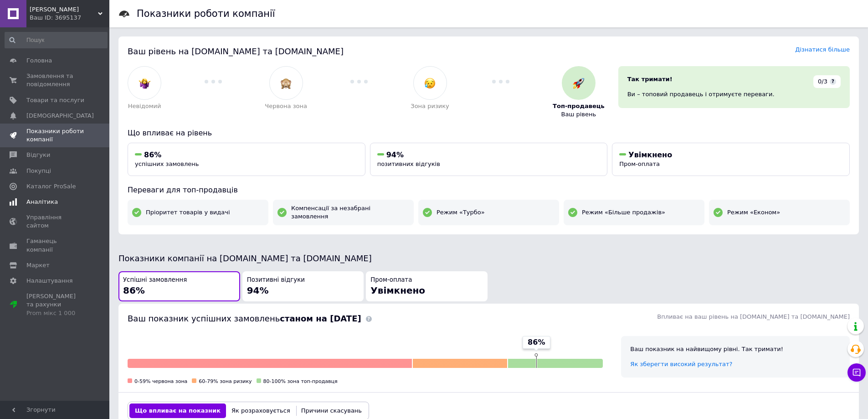 The width and height of the screenshot is (868, 419). I want to click on span: Головна, so click(39, 60).